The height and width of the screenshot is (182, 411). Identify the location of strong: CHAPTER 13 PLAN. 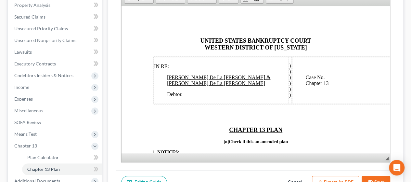
(134, 124).